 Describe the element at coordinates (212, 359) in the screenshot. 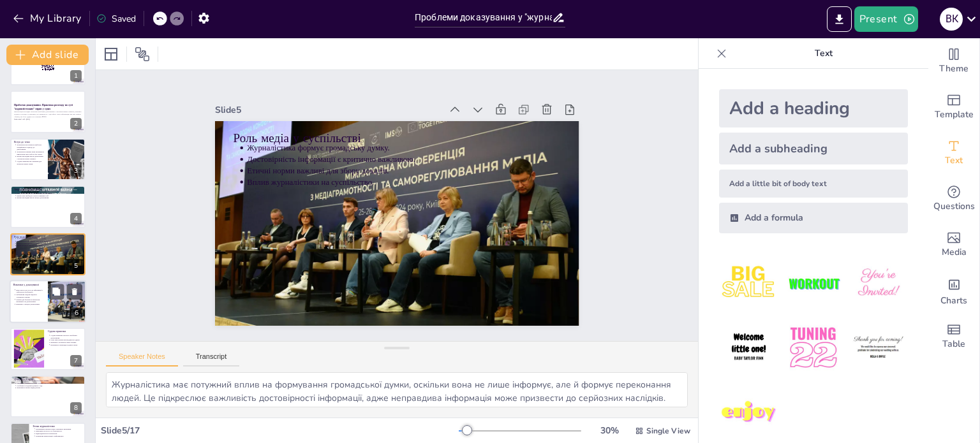

I see `button: Transcript` at that location.